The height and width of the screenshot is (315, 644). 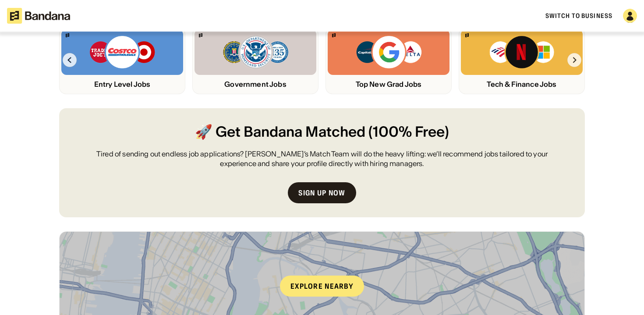 I want to click on a: Bandana logoTrader Joe’s, Costco, Target logosEntry Level Jobs, so click(x=122, y=61).